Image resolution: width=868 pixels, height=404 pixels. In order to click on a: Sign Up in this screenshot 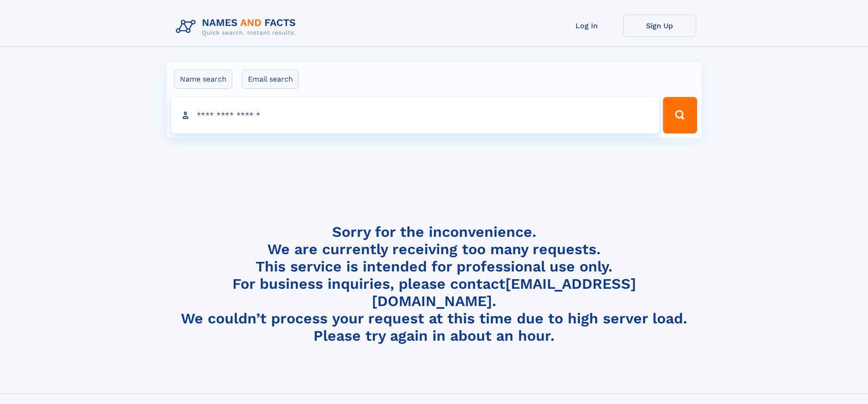, I will do `click(660, 25)`.